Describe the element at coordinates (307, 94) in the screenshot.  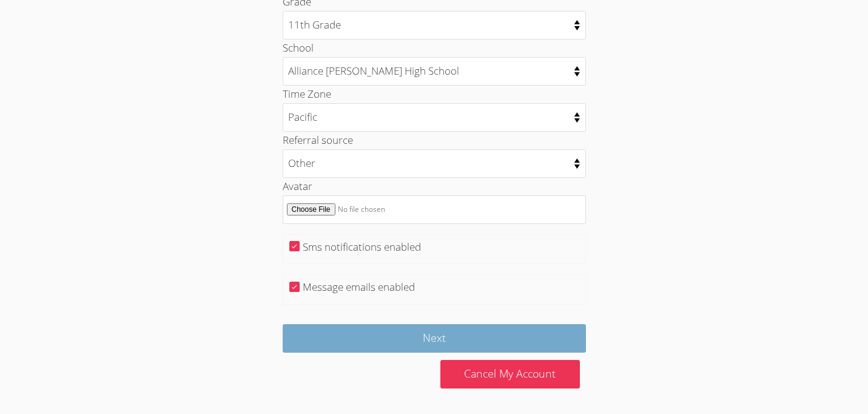
I see `label: Time Zone` at that location.